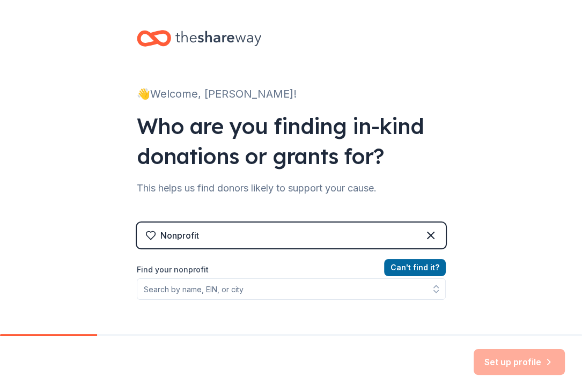 The height and width of the screenshot is (392, 582). I want to click on input: Search by name, EIN, or city, so click(292, 289).